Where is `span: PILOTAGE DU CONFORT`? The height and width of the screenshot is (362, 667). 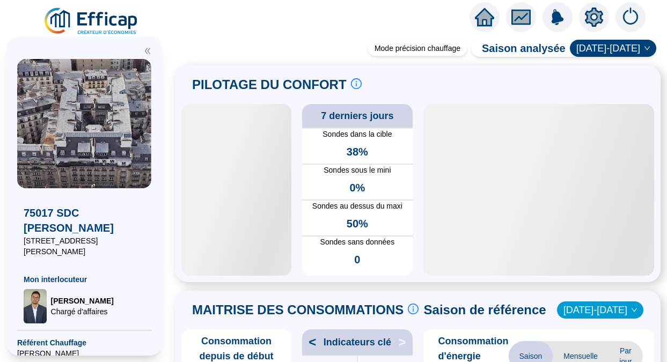 span: PILOTAGE DU CONFORT is located at coordinates (269, 85).